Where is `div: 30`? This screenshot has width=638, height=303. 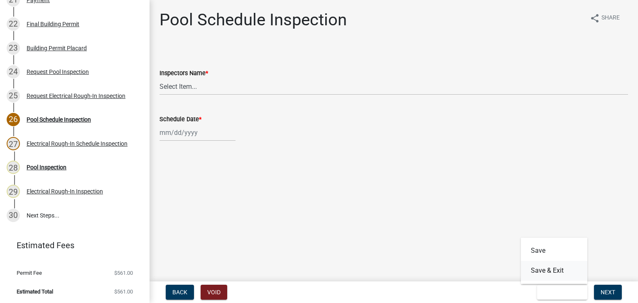
div: 30 is located at coordinates (13, 216).